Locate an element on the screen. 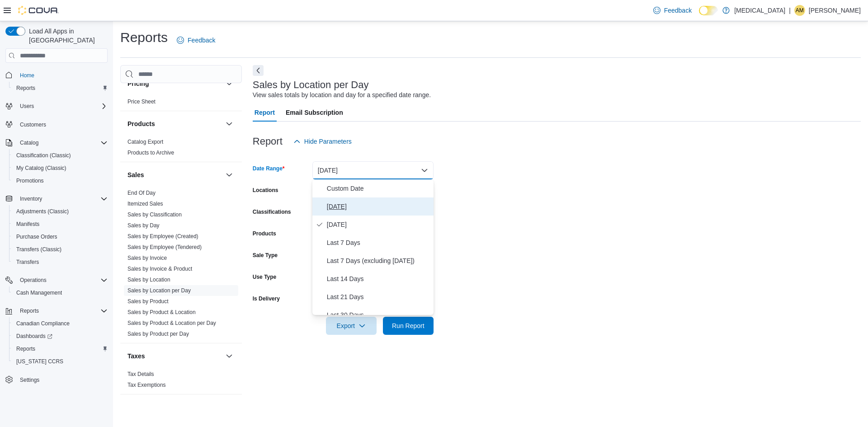  span: Tax Exemptions is located at coordinates (146, 385).